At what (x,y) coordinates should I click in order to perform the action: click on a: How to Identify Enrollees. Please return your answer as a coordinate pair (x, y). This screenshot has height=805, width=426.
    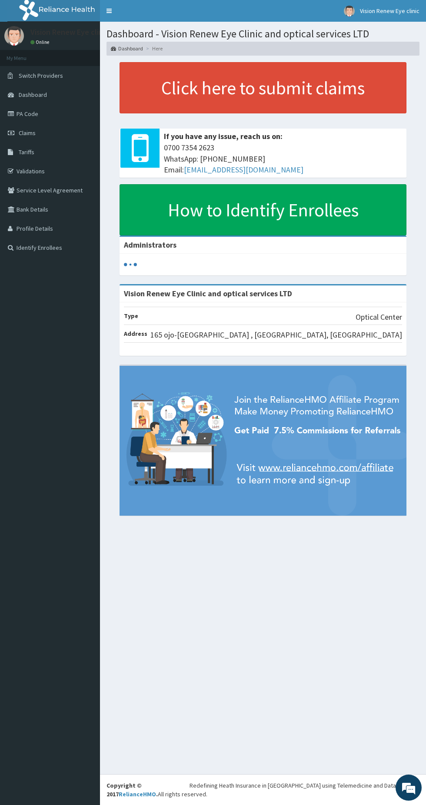
    Looking at the image, I should click on (263, 210).